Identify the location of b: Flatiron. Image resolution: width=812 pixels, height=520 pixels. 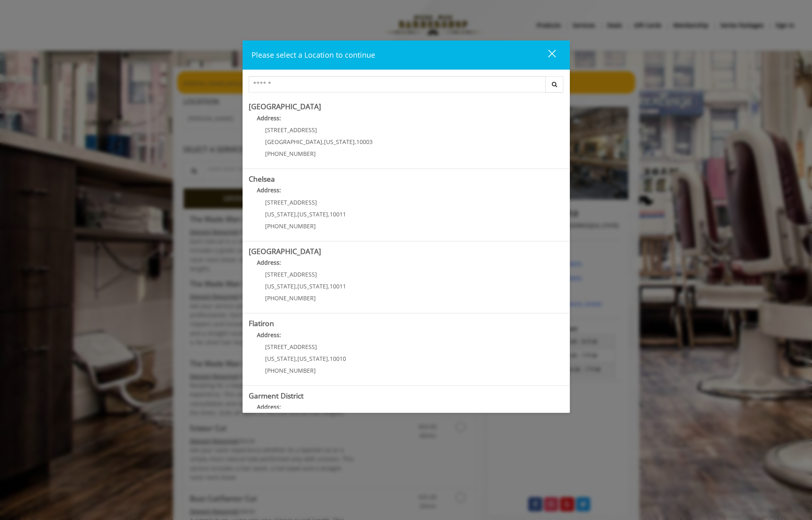
(262, 323).